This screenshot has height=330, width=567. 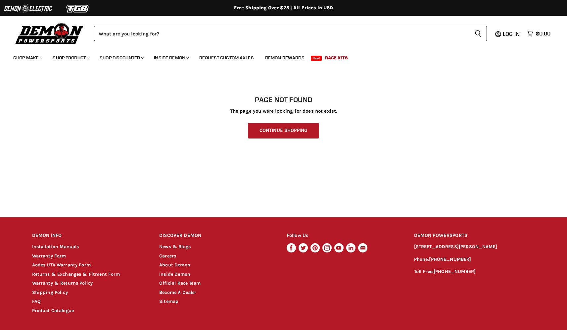 I want to click on a: $0.00, so click(x=539, y=33).